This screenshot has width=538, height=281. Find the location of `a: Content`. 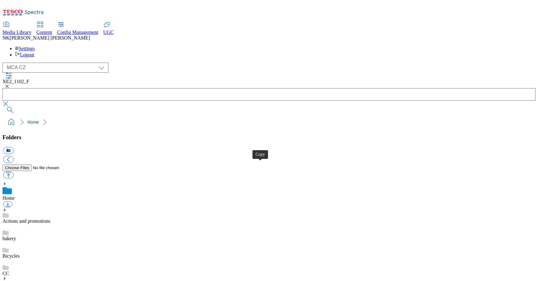

a: Content is located at coordinates (44, 29).